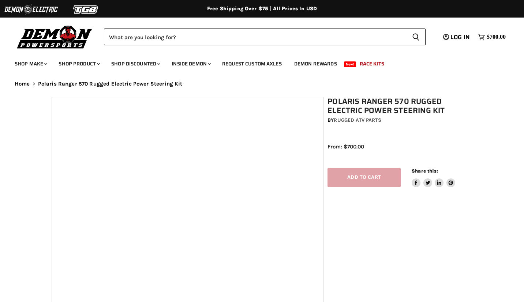  What do you see at coordinates (22, 84) in the screenshot?
I see `a: Home` at bounding box center [22, 84].